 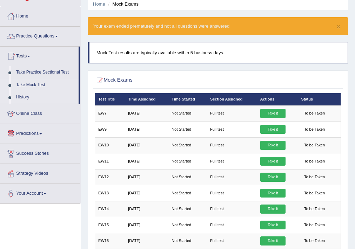 I want to click on a: Practice Questions, so click(x=40, y=35).